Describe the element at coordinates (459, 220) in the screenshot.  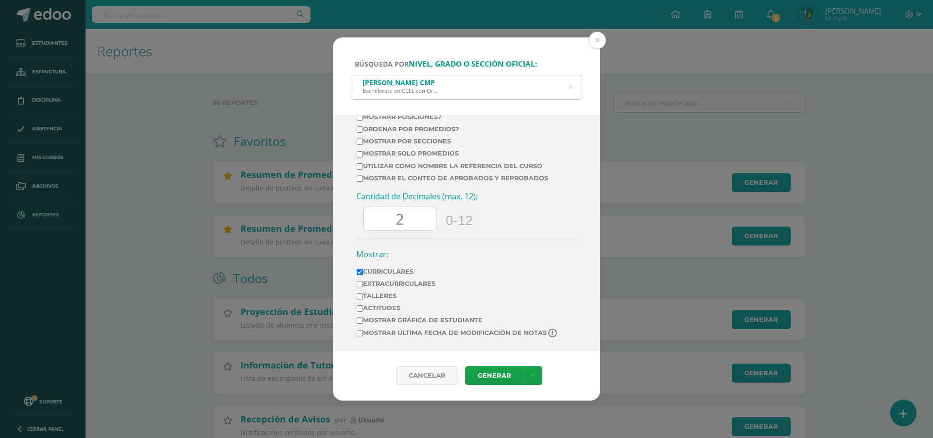
I see `span: 0-12` at that location.